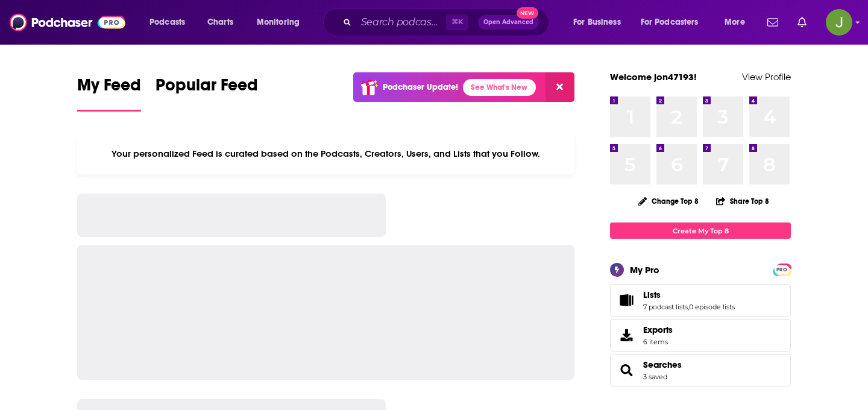 Image resolution: width=868 pixels, height=410 pixels. What do you see at coordinates (420, 87) in the screenshot?
I see `p: Podchaser Update!` at bounding box center [420, 87].